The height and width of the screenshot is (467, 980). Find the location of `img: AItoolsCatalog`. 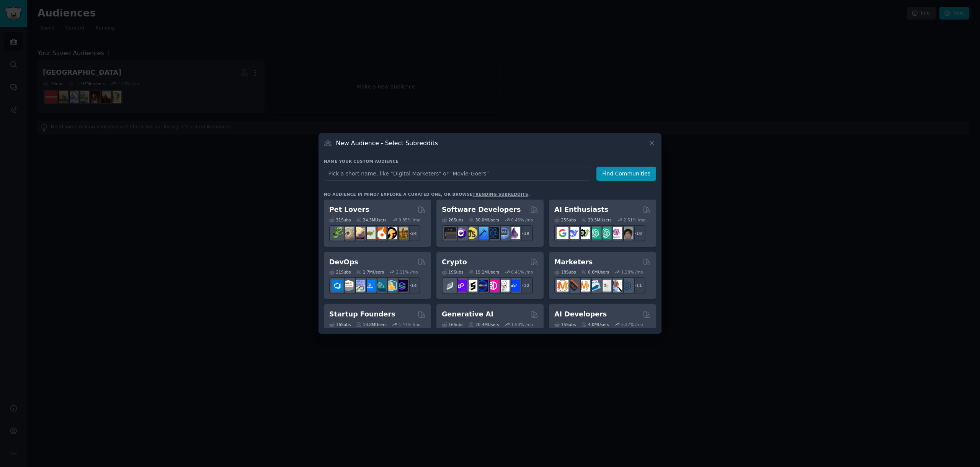

img: AItoolsCatalog is located at coordinates (584, 233).